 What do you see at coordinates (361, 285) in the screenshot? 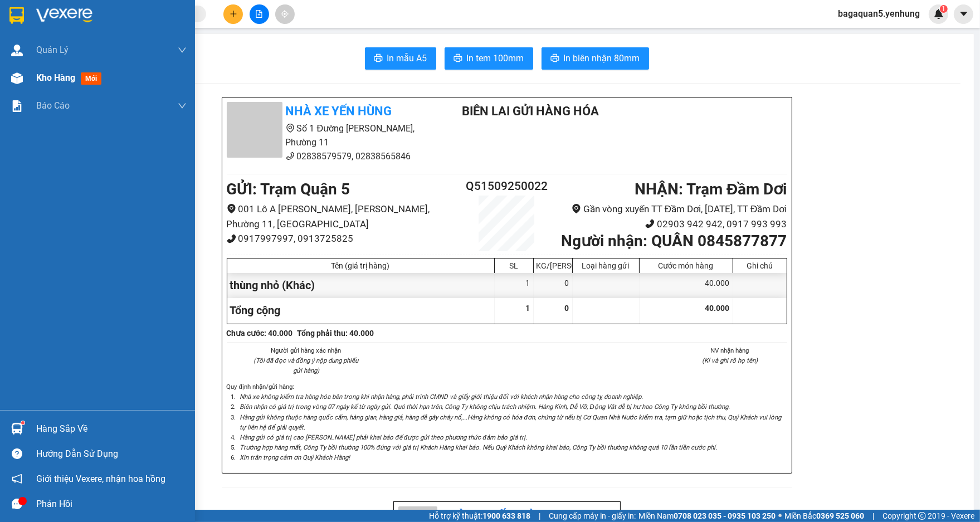
I see `div: thùng nhỏ (Khác)` at bounding box center [361, 285].